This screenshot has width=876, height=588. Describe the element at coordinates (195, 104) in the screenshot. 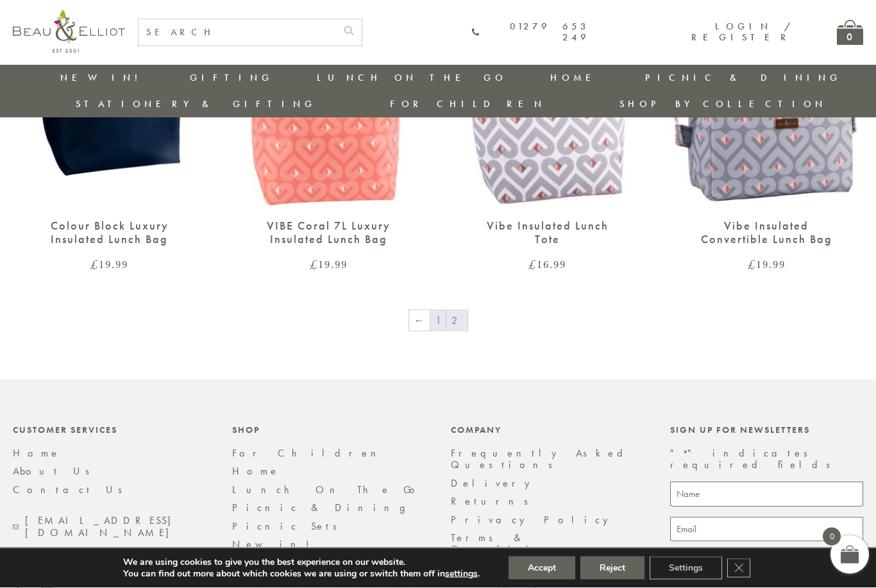

I see `a: Stationery & Gifting` at that location.